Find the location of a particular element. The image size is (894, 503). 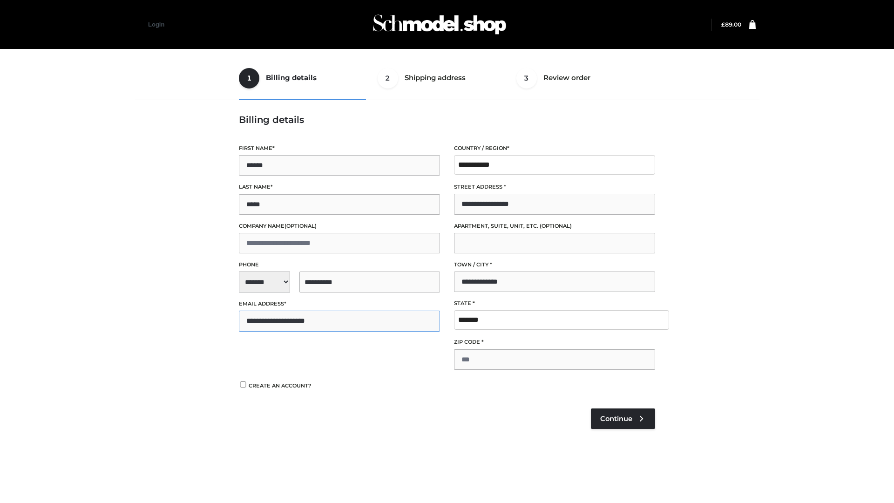

span: Create an account? is located at coordinates (280, 386).